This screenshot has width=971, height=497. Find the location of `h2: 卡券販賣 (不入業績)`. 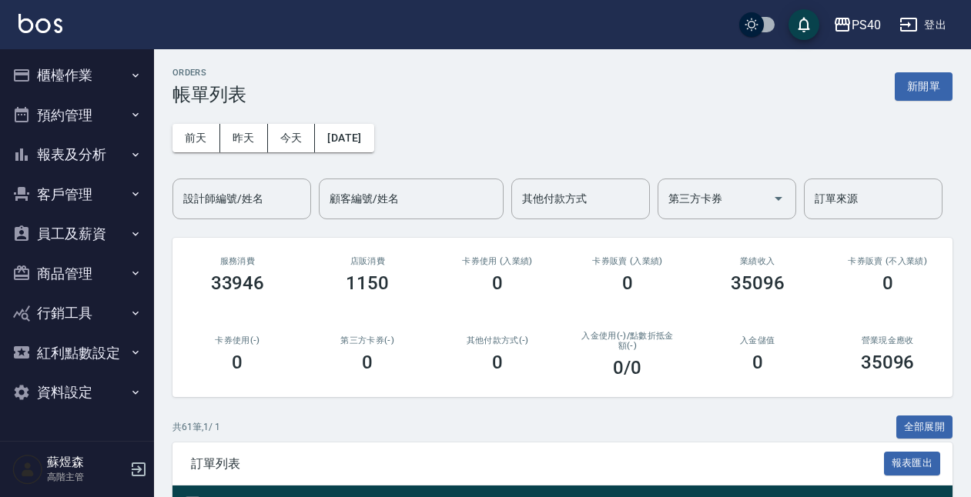

h2: 卡券販賣 (不入業績) is located at coordinates (887, 261).